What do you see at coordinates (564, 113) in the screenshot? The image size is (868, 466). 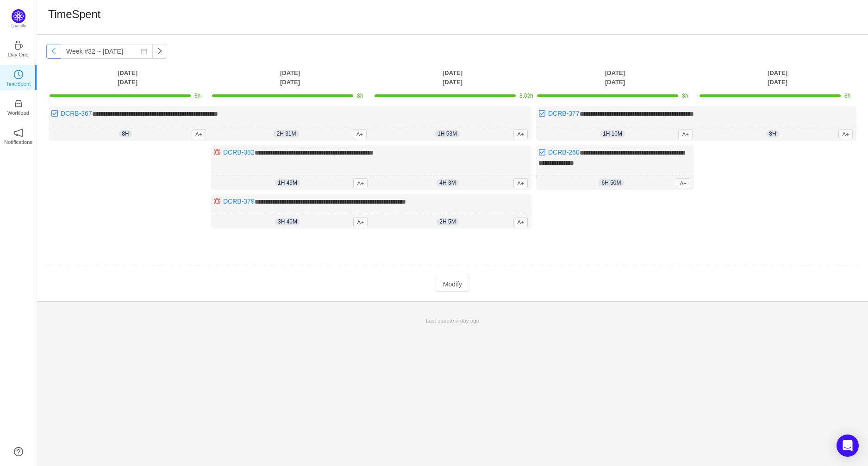 I see `a: DCRB-377` at bounding box center [564, 113].